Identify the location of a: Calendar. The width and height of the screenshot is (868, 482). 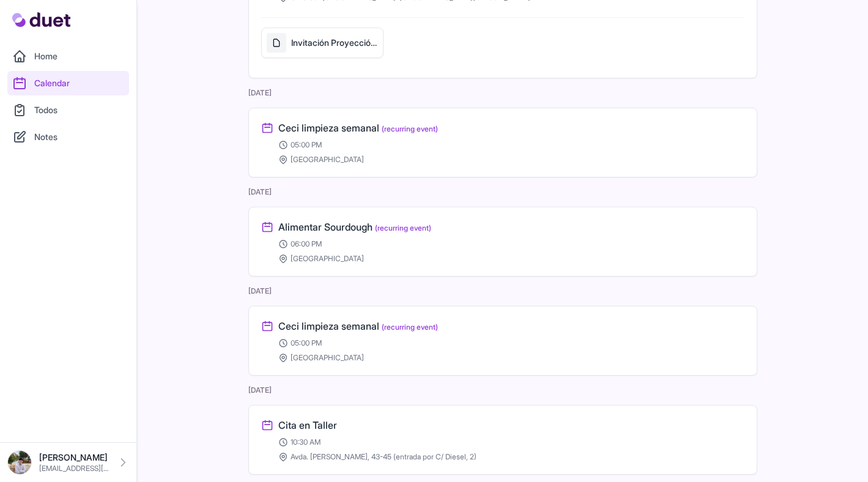
(68, 83).